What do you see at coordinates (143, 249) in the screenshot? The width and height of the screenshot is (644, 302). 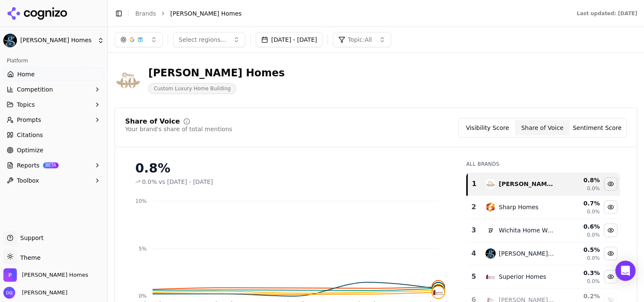 I see `tspan: 5%` at bounding box center [143, 249].